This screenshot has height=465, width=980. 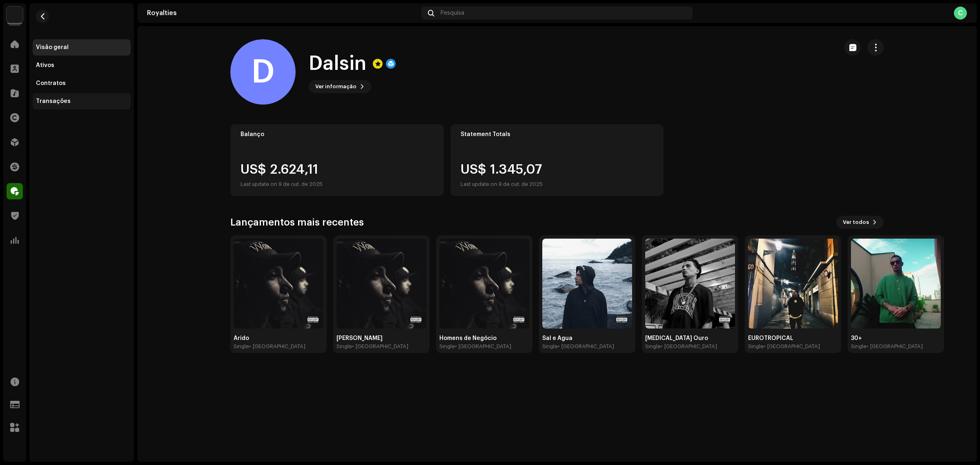 What do you see at coordinates (557, 135) in the screenshot?
I see `div: Statement Totals` at bounding box center [557, 135].